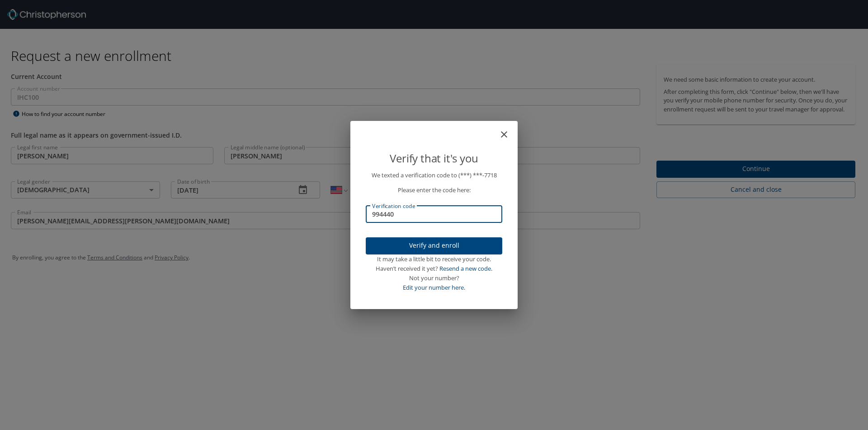 This screenshot has height=430, width=868. I want to click on div: Haven’t received it yet?, so click(434, 268).